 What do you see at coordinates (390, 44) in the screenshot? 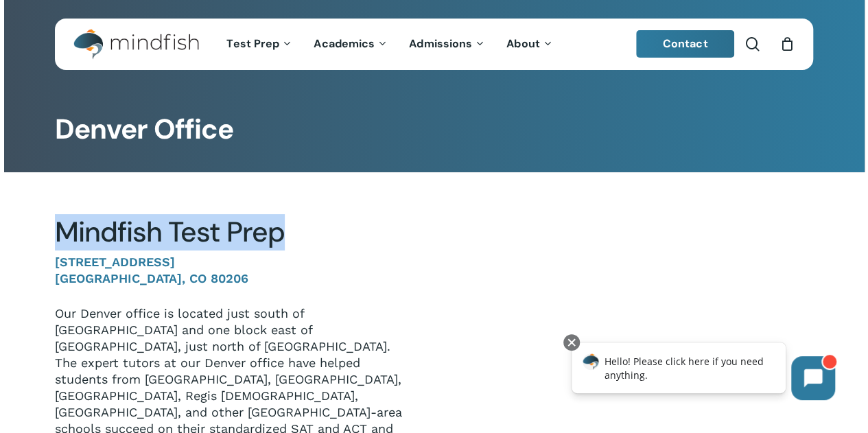
I see `nav: Main Menu` at bounding box center [390, 44].